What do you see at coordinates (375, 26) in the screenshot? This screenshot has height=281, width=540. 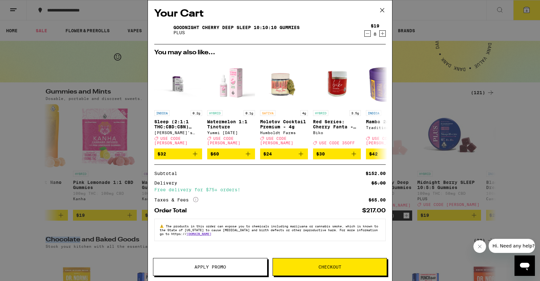 I see `div: $19` at bounding box center [375, 26].